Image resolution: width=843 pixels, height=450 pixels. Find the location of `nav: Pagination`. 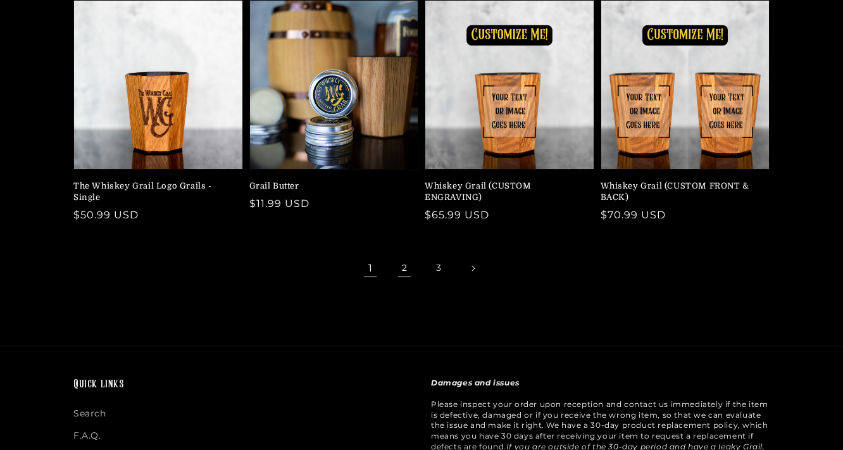

nav: Pagination is located at coordinates (421, 268).